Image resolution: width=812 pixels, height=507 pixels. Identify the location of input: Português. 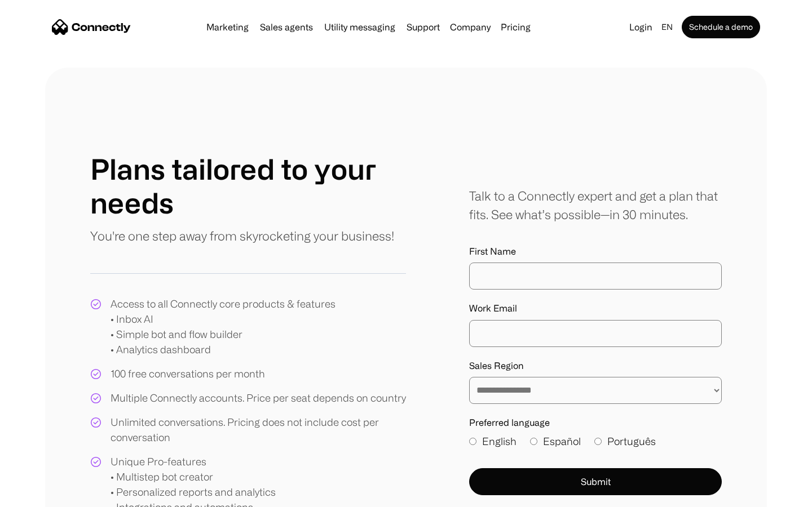
(598, 441).